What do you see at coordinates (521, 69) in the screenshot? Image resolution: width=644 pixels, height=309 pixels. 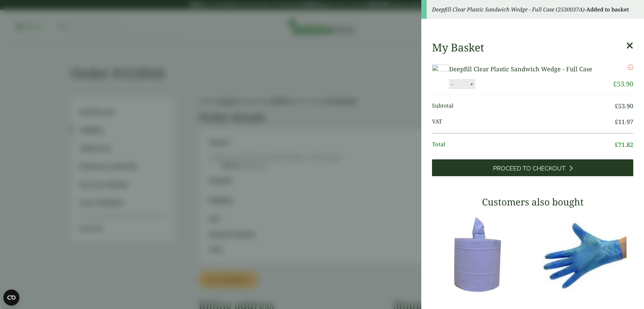 I see `a: Deepfill Clear Plastic Sandwich Wedge - Full Case` at bounding box center [521, 69].